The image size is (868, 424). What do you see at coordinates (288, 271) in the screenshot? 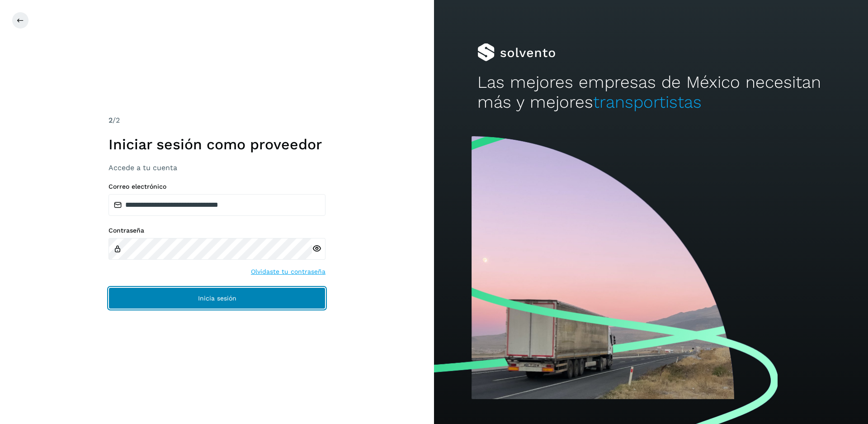
I see `a: Olvidaste tu contraseña` at bounding box center [288, 271].